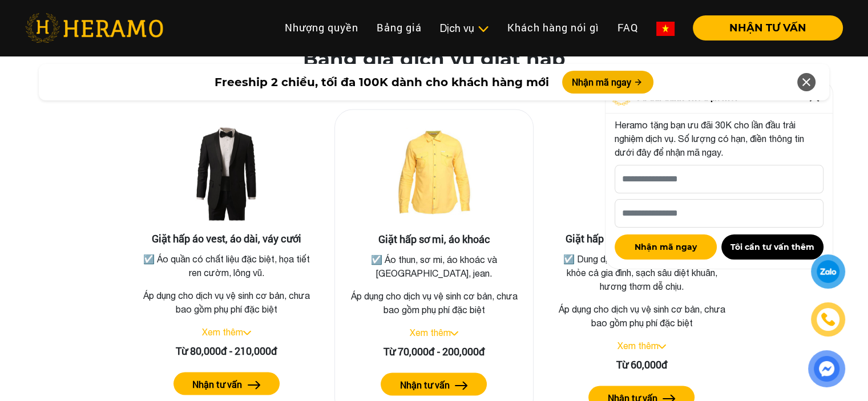  What do you see at coordinates (227, 239) in the screenshot?
I see `h3: Giặt hấp áo vest, áo dài, váy cưới` at bounding box center [227, 239].